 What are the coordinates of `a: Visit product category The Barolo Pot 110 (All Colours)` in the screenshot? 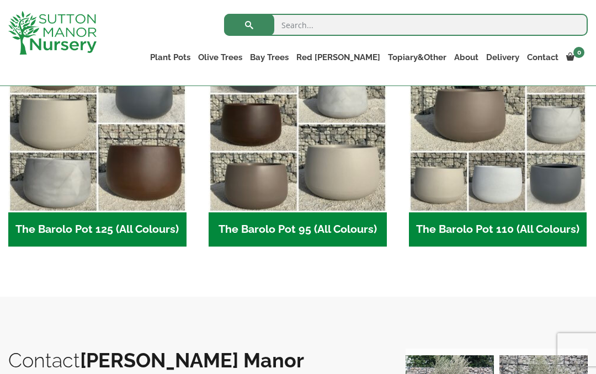 It's located at (498, 141).